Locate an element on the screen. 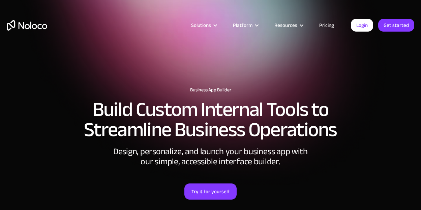 This screenshot has width=421, height=210. h2: Build Custom Internal Tools to Streamline Business Operations is located at coordinates (210, 120).